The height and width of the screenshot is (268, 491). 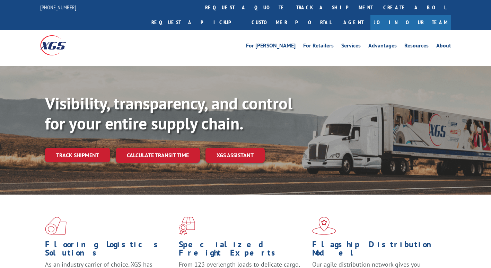 What do you see at coordinates (324, 226) in the screenshot?
I see `img: xgs-icon-flagship-distribution-model-red` at bounding box center [324, 226].